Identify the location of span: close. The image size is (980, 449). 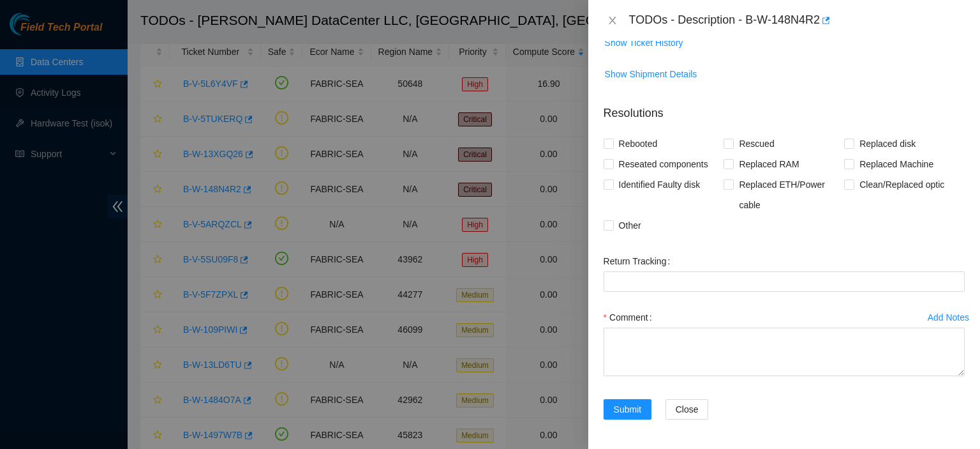
(612, 20).